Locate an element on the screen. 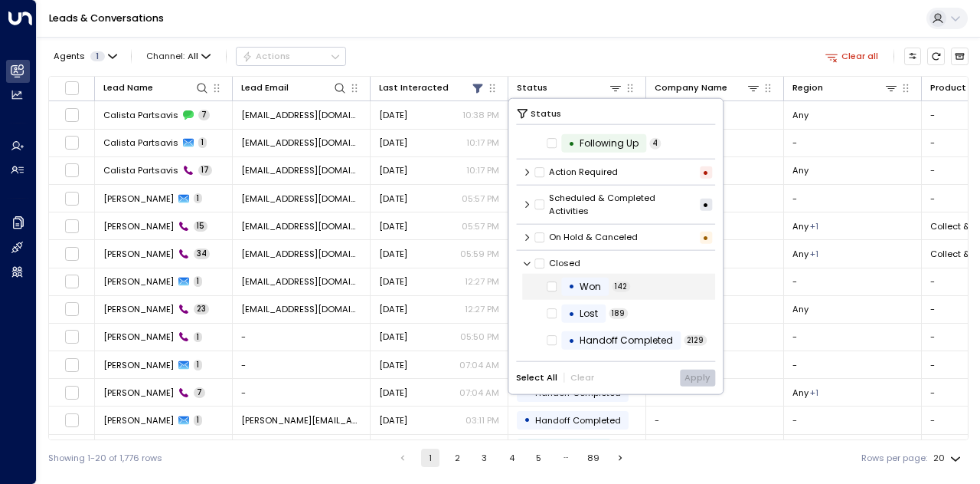 The width and height of the screenshot is (980, 484). span: Refresh is located at coordinates (935, 56).